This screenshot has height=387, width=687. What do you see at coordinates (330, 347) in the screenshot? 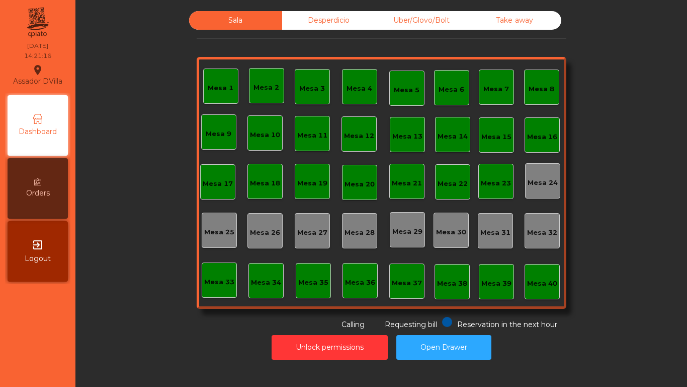
I see `button: Unlock permissions` at bounding box center [330, 347].